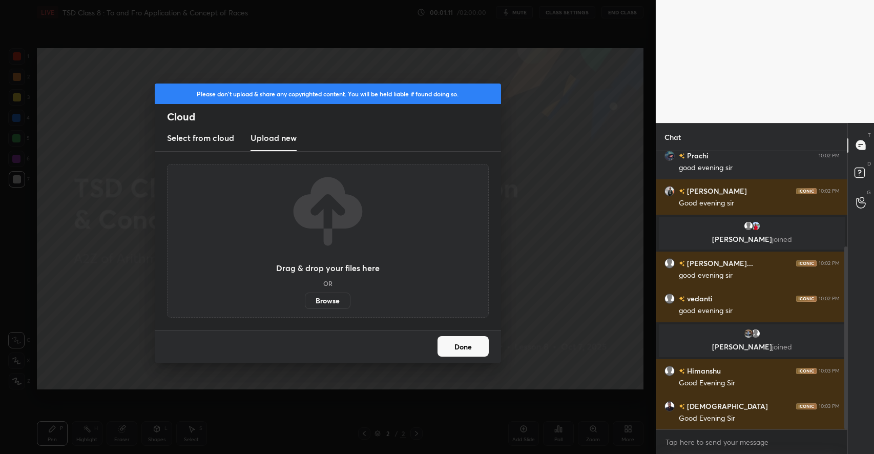  What do you see at coordinates (752, 291) in the screenshot?
I see `div: grid` at bounding box center [752, 291].